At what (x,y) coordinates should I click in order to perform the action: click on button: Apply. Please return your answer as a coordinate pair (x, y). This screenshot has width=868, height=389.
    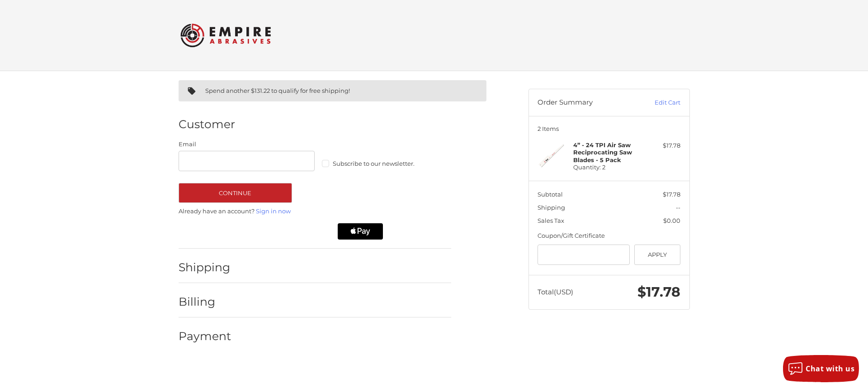
    Looking at the image, I should click on (657, 255).